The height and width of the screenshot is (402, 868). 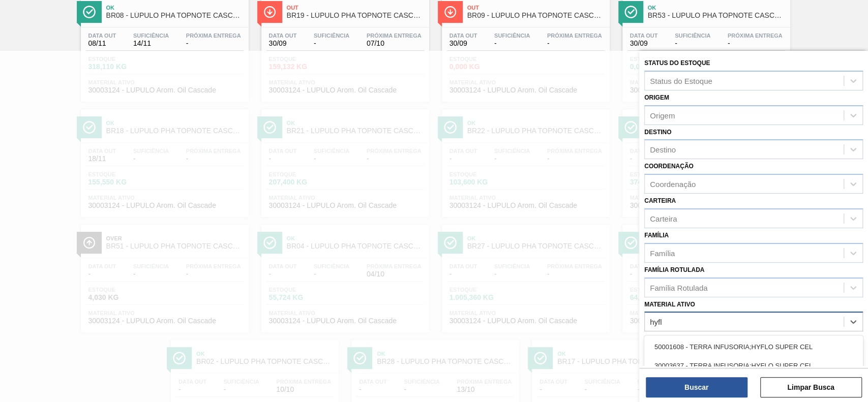 What do you see at coordinates (681, 80) in the screenshot?
I see `div: Status do Estoque` at bounding box center [681, 80].